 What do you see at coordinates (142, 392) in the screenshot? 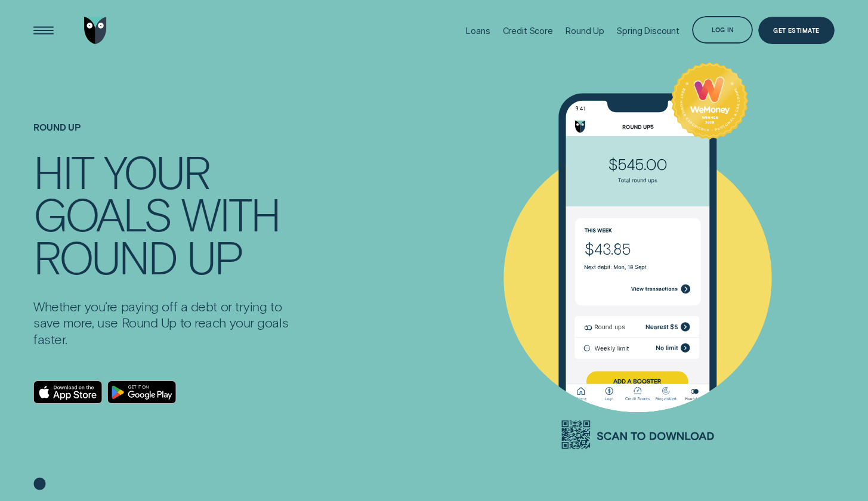
I see `a: Android App on Google Play` at bounding box center [142, 392].